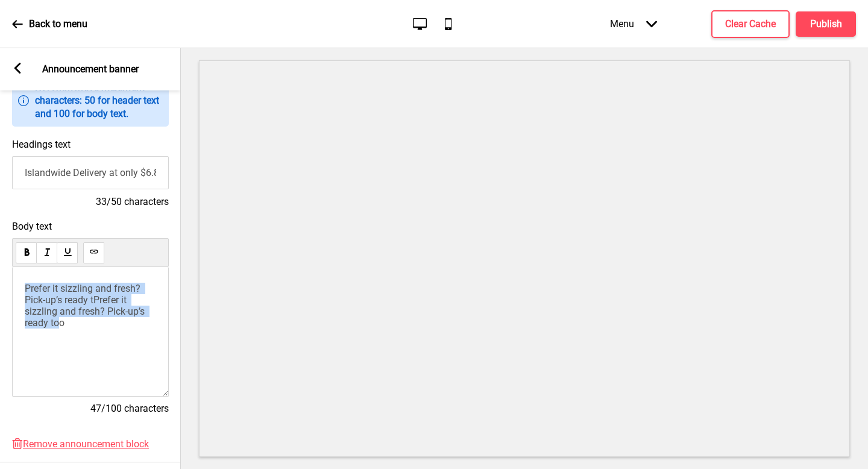 The width and height of the screenshot is (868, 469). What do you see at coordinates (94, 253) in the screenshot?
I see `button: link` at bounding box center [94, 253].